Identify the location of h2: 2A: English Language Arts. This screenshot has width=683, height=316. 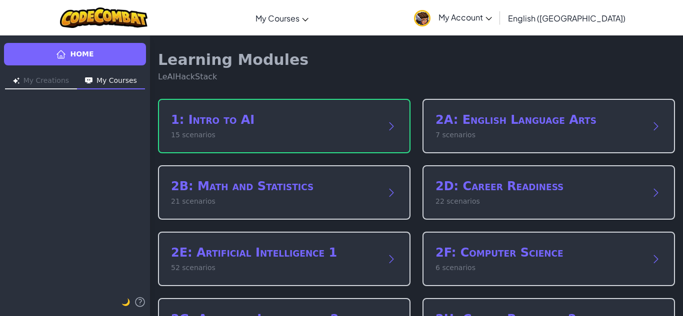
(538, 120).